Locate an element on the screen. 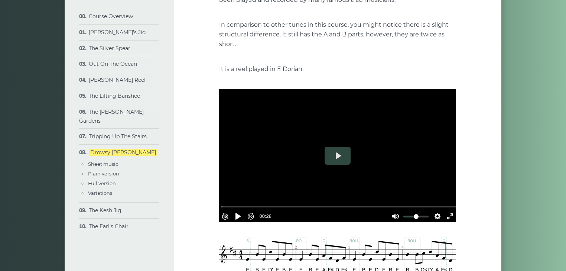  p: In comparison to other tunes in this course, you might notice there is a slight structural differ... is located at coordinates (337, 35).